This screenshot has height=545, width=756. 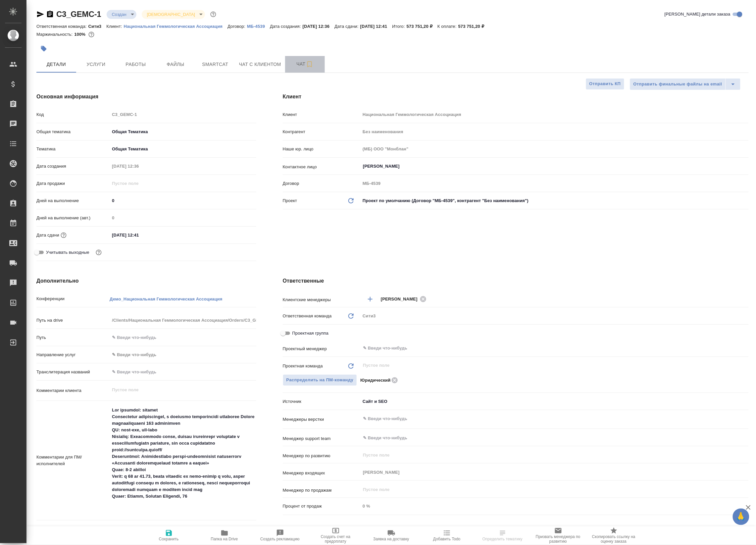 I want to click on div: Общая Тематика, so click(x=183, y=132).